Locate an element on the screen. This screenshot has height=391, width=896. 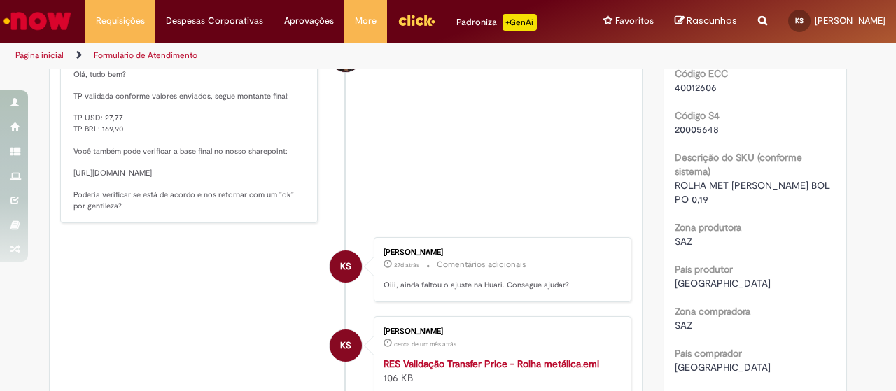
span: Despesas Corporativas is located at coordinates (214, 21).